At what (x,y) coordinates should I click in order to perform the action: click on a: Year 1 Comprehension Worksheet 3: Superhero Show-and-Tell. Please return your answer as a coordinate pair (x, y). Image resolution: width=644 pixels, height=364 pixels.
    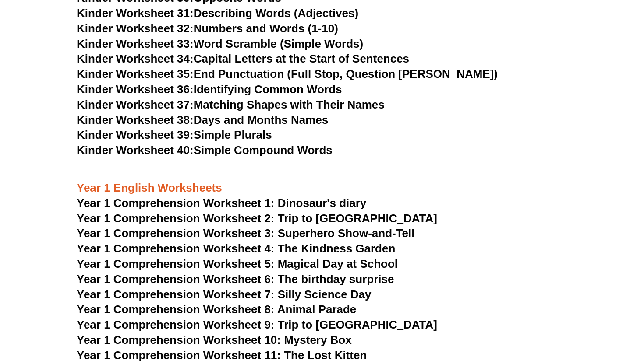
    Looking at the image, I should click on (246, 233).